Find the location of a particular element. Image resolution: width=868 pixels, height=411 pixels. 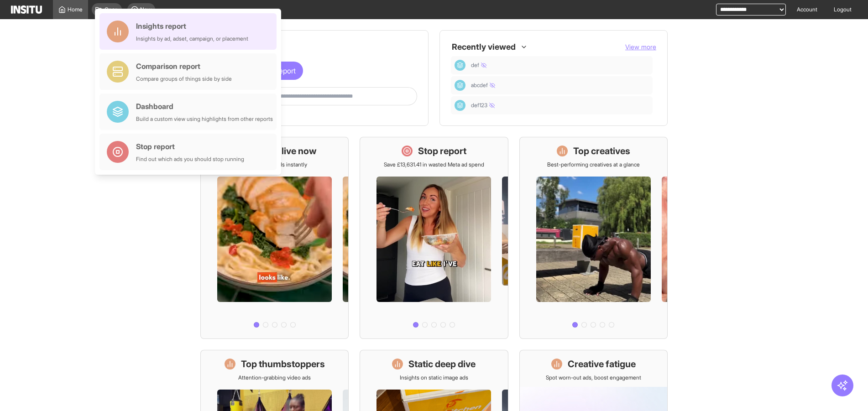

div: Stop report is located at coordinates (190, 146).